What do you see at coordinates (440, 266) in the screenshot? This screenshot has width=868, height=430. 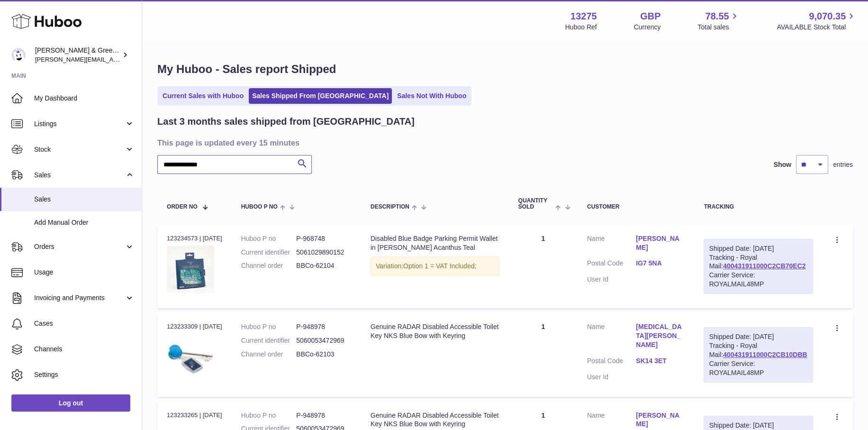 I see `span: Option 1 = VAT Included;` at bounding box center [440, 266].